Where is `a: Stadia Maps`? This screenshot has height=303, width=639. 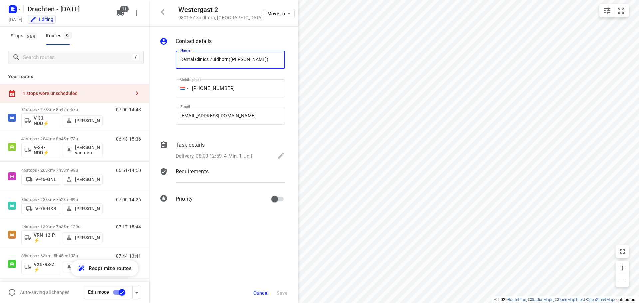 a: Stadia Maps is located at coordinates (542, 300).